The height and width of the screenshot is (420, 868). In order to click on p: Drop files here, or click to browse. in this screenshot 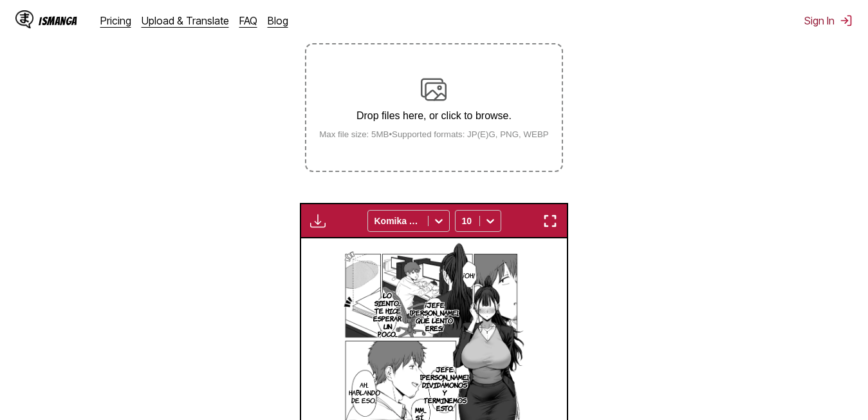, I will do `click(434, 116)`.